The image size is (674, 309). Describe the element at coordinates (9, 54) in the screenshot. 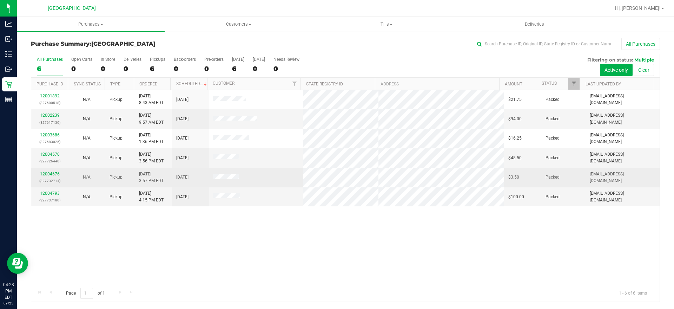

I see `inline-svg: Inventory` at that location.